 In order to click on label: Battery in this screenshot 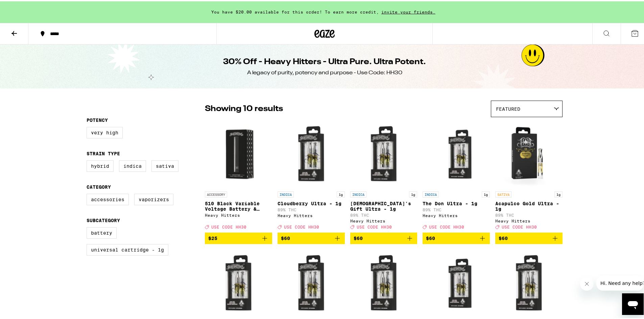, I will do `click(102, 232)`.